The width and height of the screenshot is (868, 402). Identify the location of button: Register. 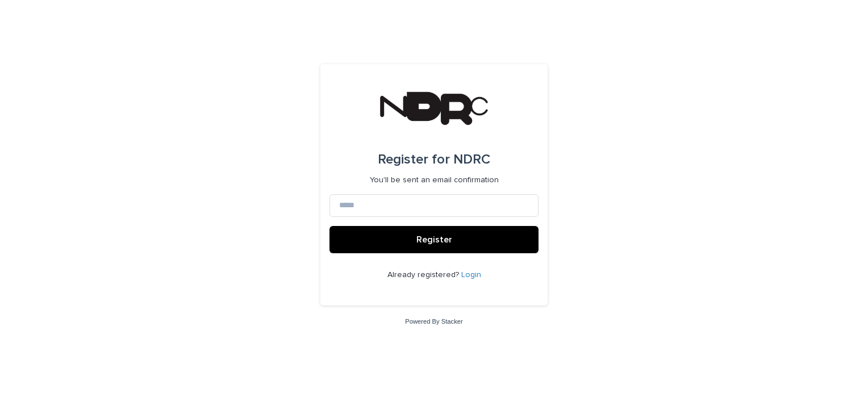
(434, 240).